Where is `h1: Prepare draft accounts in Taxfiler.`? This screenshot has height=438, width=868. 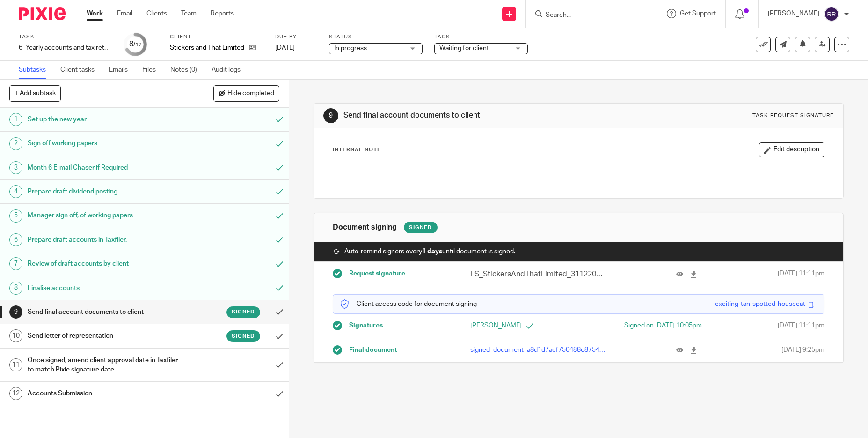
h1: Prepare draft accounts in Taxfiler. is located at coordinates (105, 240).